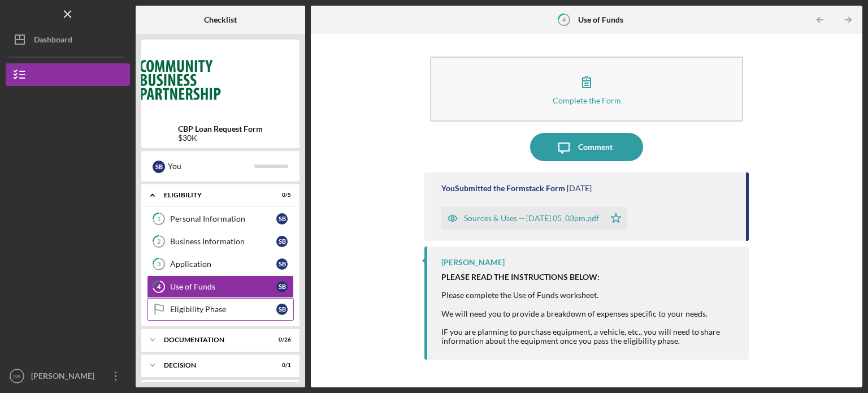 This screenshot has width=868, height=393. I want to click on div: Personal Information, so click(223, 219).